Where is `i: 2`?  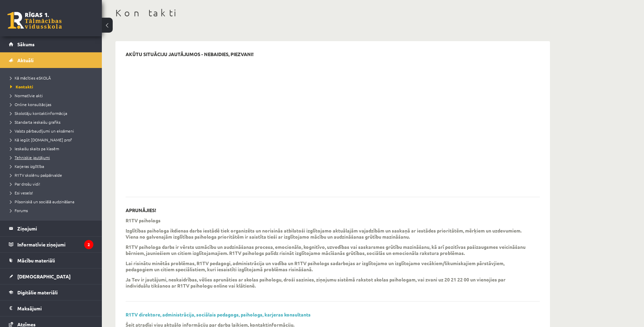 i: 2 is located at coordinates (89, 244).